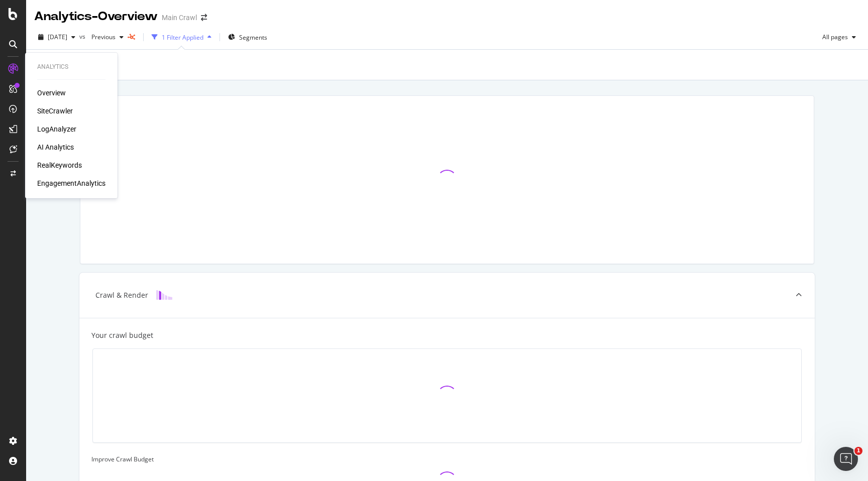 The width and height of the screenshot is (868, 481). Describe the element at coordinates (71, 183) in the screenshot. I see `div: EngagementAnalytics` at that location.